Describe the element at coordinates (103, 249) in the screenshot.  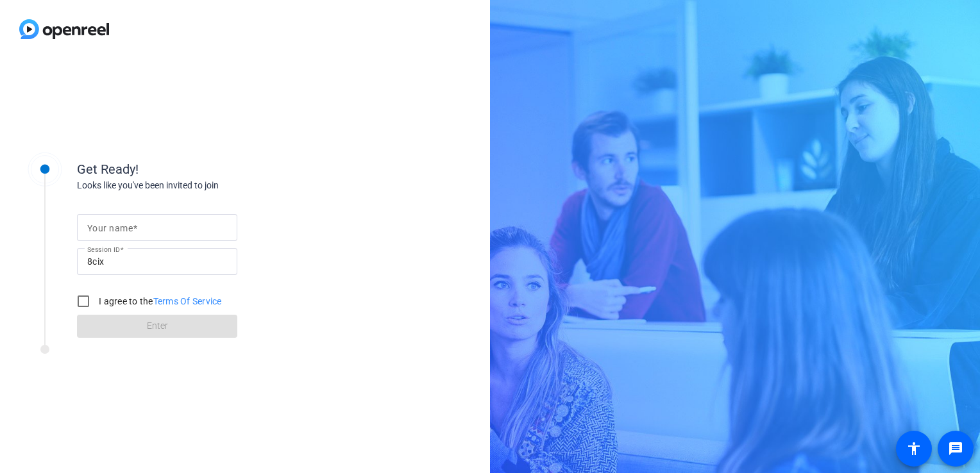
I see `mat-label: Session ID` at that location.